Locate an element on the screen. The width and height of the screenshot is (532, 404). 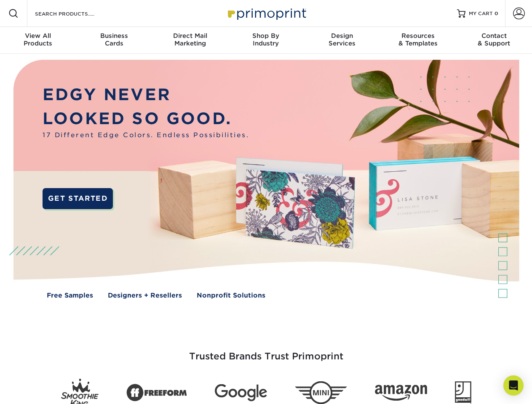
p: LOOKED SO GOOD. is located at coordinates (146, 119).